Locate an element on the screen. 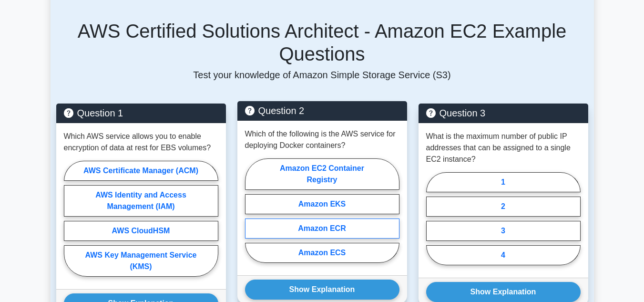  p: Which AWS service allows you to enable encryption of data at rest for EBS volumes? is located at coordinates (141, 142).